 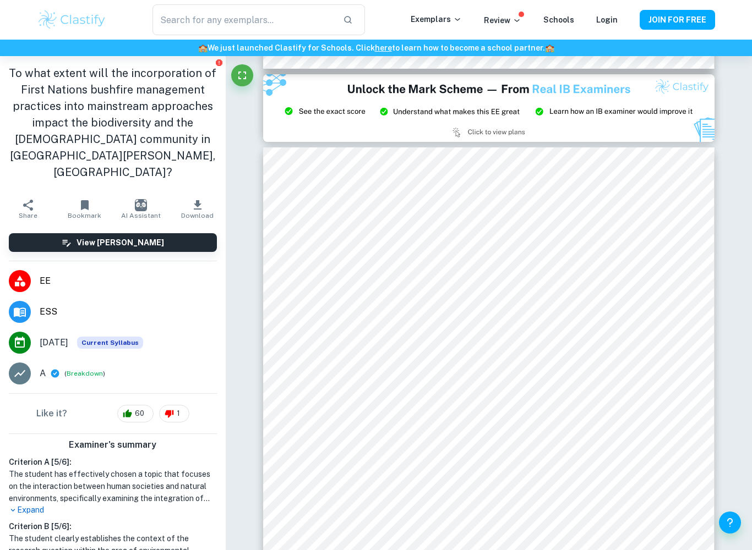 I want to click on p: Expand, so click(x=113, y=510).